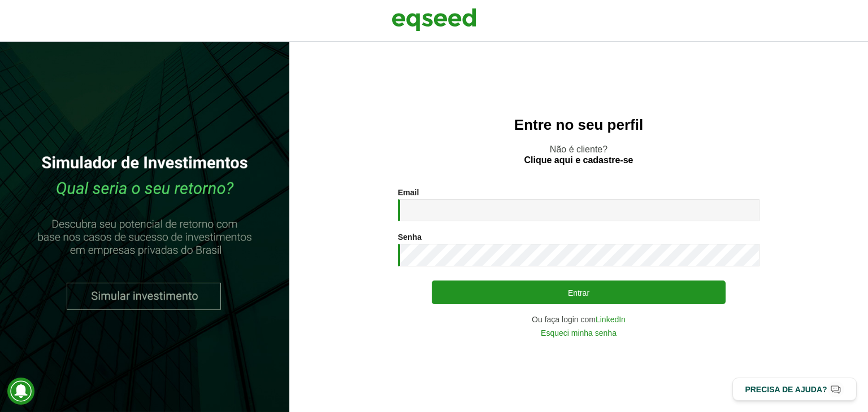 The width and height of the screenshot is (868, 412). What do you see at coordinates (579, 154) in the screenshot?
I see `p: Não é cliente?` at bounding box center [579, 154].